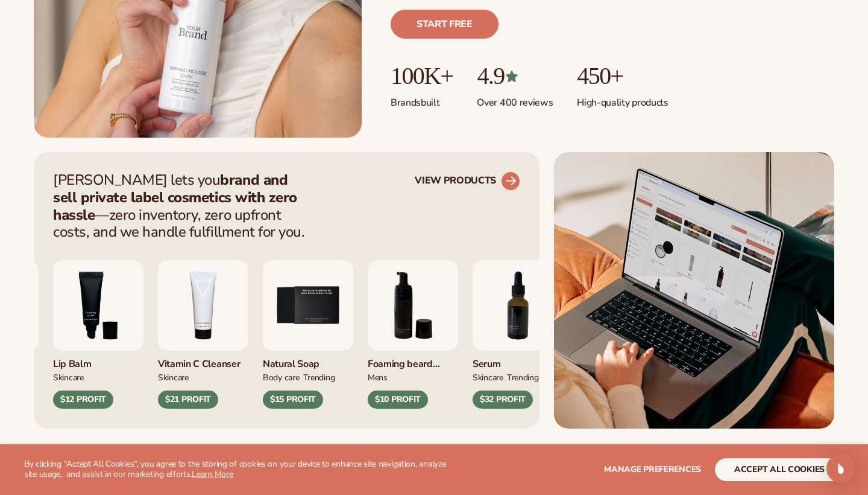  What do you see at coordinates (515, 99) in the screenshot?
I see `p: Over 400 reviews` at bounding box center [515, 99].